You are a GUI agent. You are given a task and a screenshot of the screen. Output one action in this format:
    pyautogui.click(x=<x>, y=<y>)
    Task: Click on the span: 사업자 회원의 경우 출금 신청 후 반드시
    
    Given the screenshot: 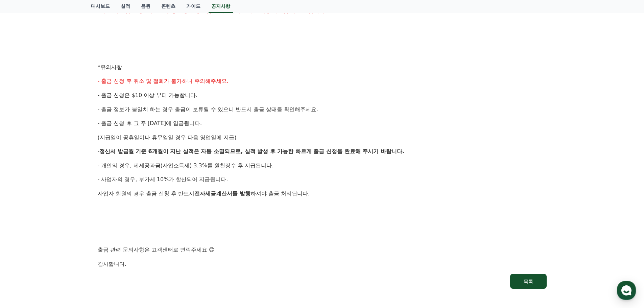 What is the action you would take?
    pyautogui.click(x=146, y=193)
    